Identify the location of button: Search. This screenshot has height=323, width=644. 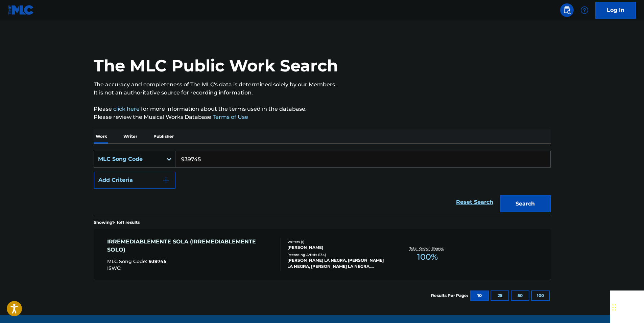
(526, 204).